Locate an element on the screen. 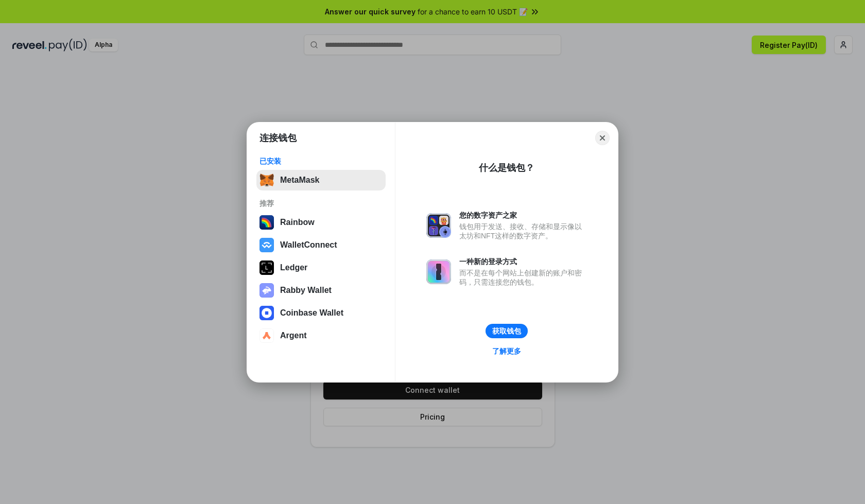 This screenshot has width=865, height=504. div: WalletConnect is located at coordinates (308, 245).